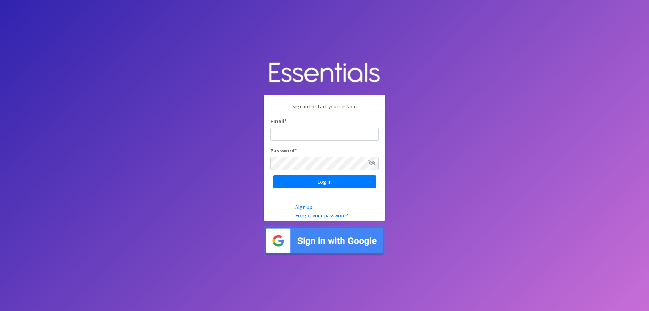  I want to click on a: Sign up, so click(304, 207).